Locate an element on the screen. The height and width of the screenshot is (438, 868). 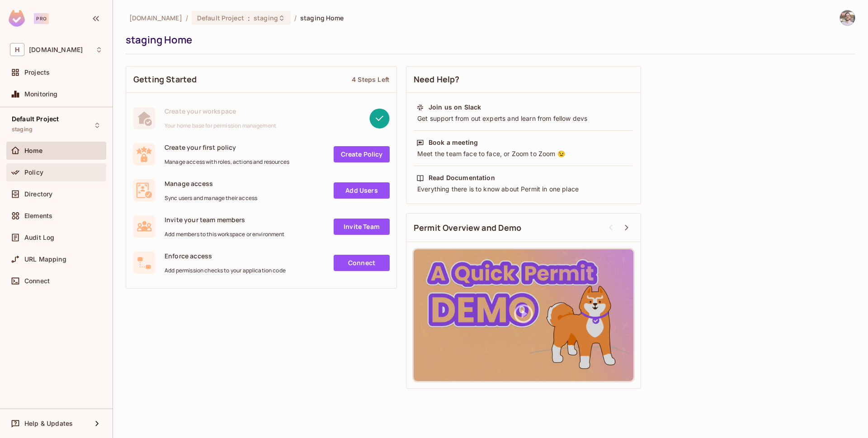
div: Everything there is to know about Permit in one place is located at coordinates (524, 189).